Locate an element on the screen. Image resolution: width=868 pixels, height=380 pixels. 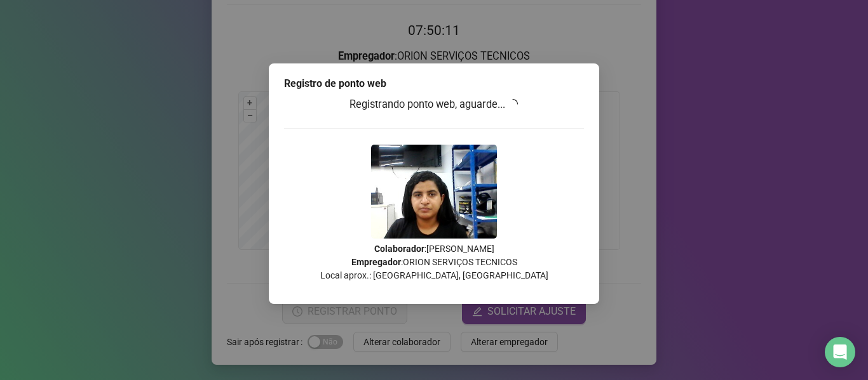
strong: Empregador is located at coordinates (376, 262).